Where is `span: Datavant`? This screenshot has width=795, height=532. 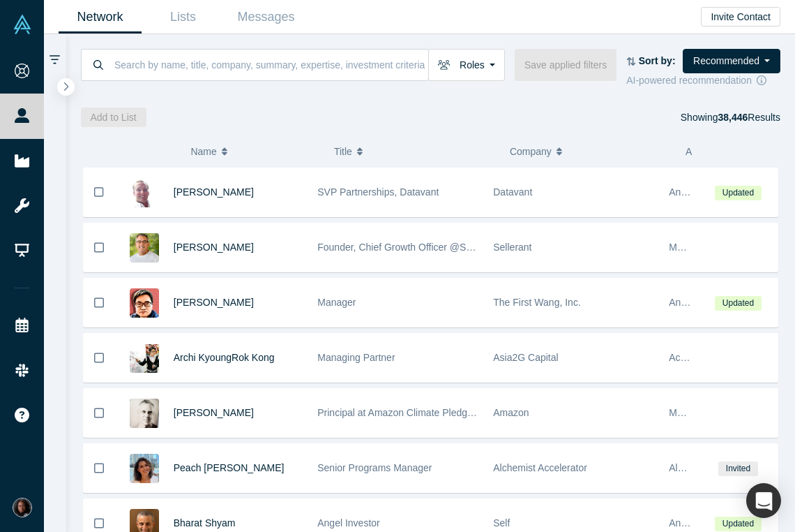 span: Datavant is located at coordinates (513, 192).